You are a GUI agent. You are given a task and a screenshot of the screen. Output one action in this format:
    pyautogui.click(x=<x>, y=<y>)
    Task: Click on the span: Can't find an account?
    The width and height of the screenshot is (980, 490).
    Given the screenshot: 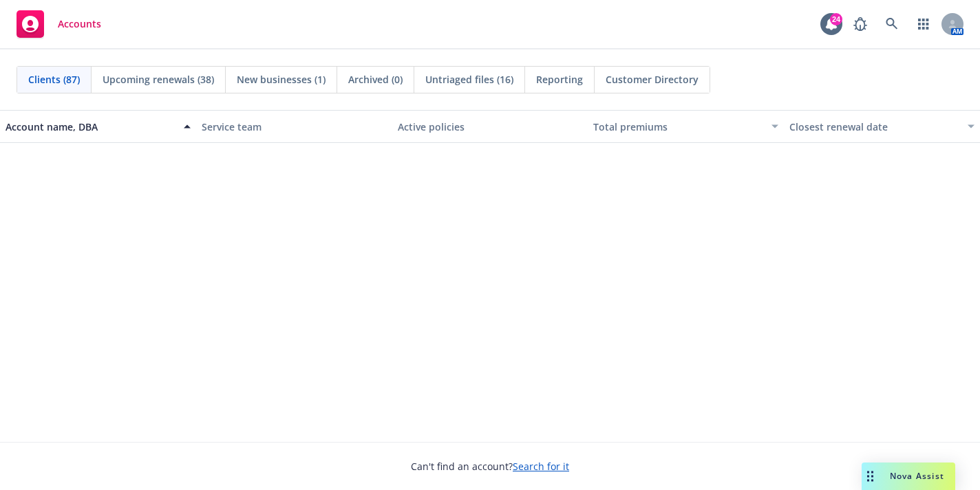 What is the action you would take?
    pyautogui.click(x=490, y=466)
    